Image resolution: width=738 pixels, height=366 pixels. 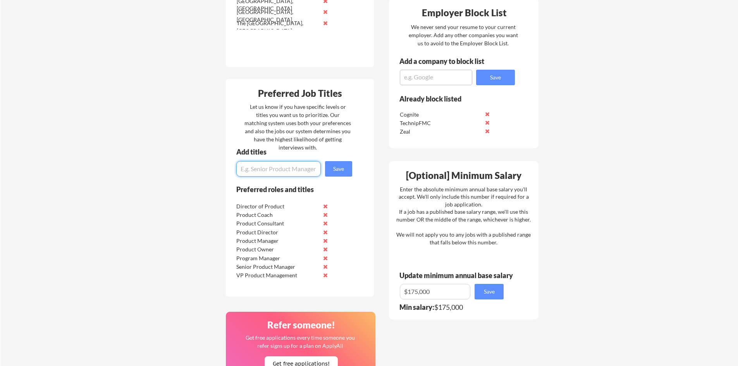 What do you see at coordinates (277, 259) in the screenshot?
I see `div: Program Manager` at bounding box center [277, 259].